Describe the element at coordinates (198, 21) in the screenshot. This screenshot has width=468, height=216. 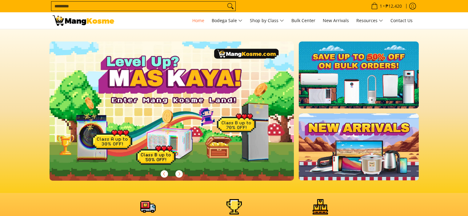
I see `a: Home` at that location.